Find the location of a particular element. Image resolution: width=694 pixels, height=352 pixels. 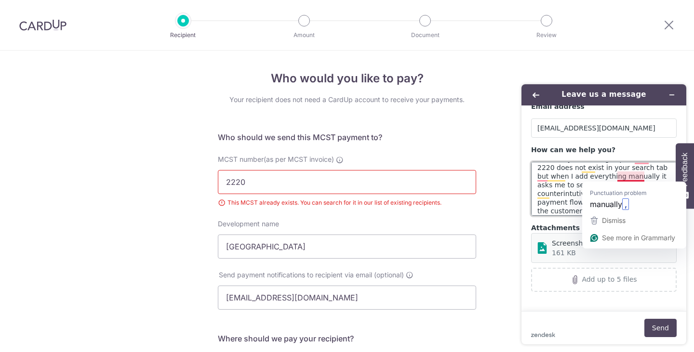

div: 161 KB is located at coordinates (98, 176).